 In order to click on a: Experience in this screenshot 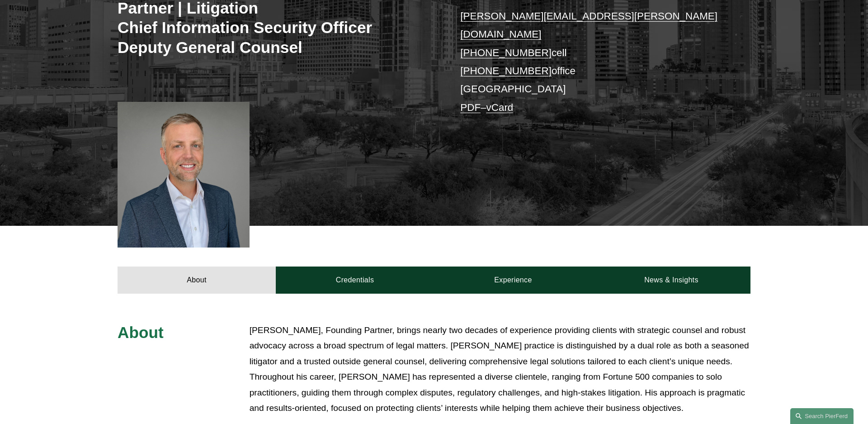, I will do `click(513, 280)`.